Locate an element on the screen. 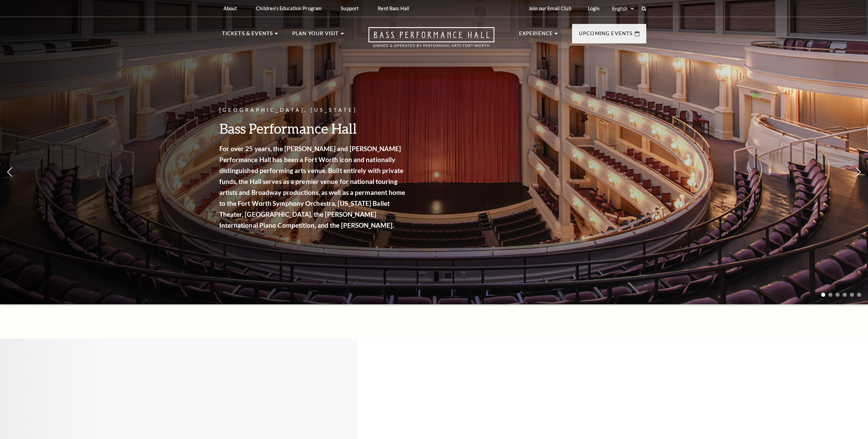 The width and height of the screenshot is (868, 439). p: Plan Your Visit is located at coordinates (316, 35).